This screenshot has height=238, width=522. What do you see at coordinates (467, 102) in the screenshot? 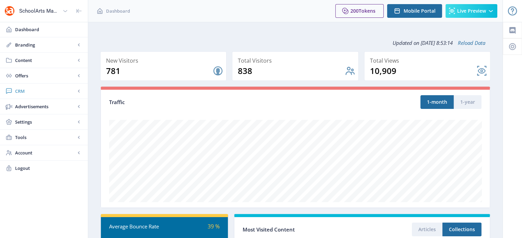
I see `button: 1-year` at bounding box center [467, 102].